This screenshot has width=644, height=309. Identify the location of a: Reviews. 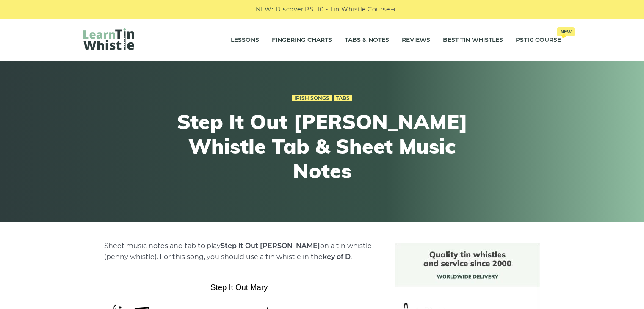
(416, 40).